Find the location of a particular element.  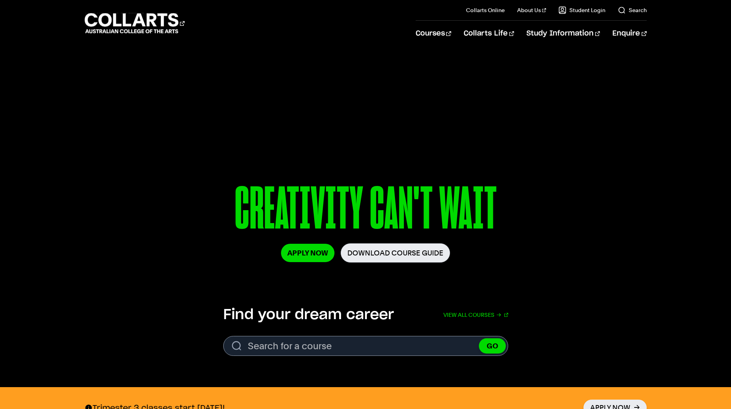

a: Collarts Life is located at coordinates (489, 34).